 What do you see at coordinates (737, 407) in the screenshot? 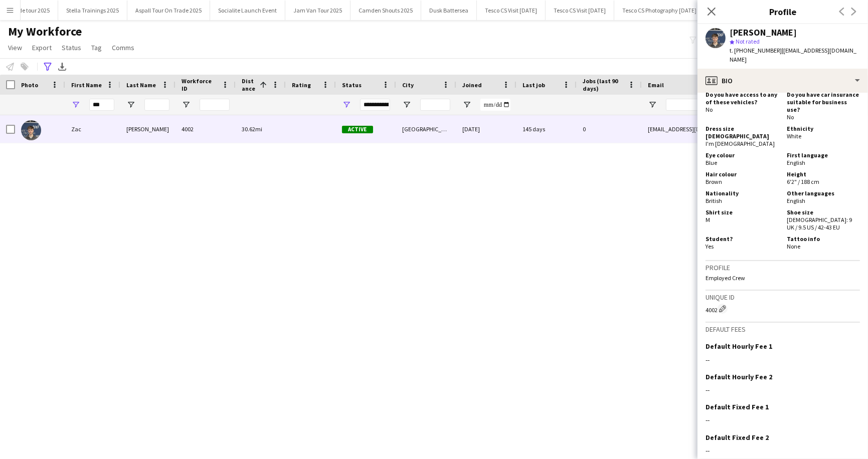
I see `h3: Default Fixed Fee 1` at bounding box center [737, 407].